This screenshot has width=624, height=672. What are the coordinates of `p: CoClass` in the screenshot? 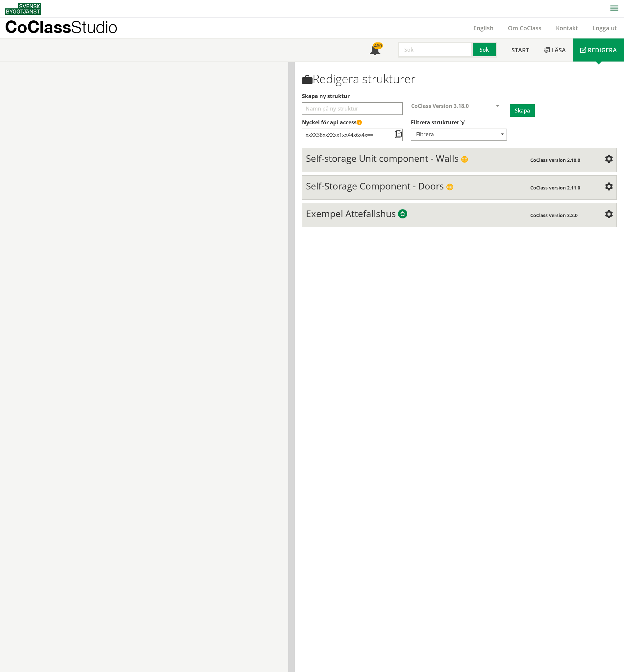 It's located at (61, 27).